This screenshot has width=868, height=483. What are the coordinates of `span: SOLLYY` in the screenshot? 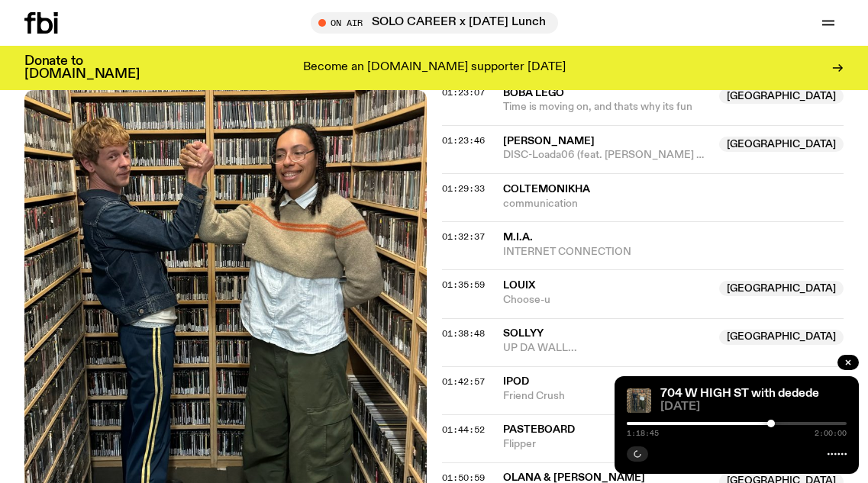 It's located at (523, 333).